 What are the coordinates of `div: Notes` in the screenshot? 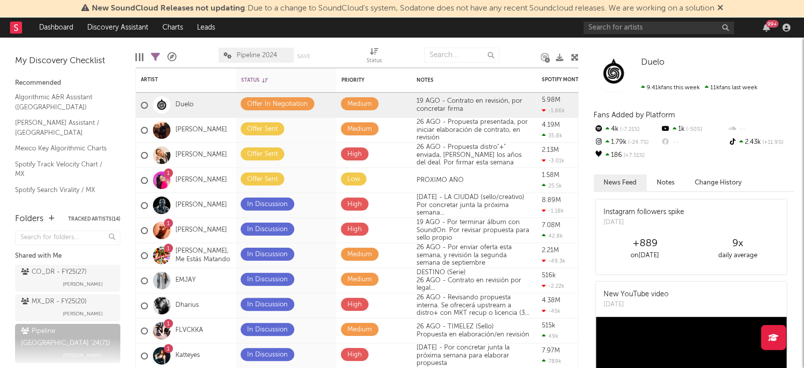 It's located at (467, 80).